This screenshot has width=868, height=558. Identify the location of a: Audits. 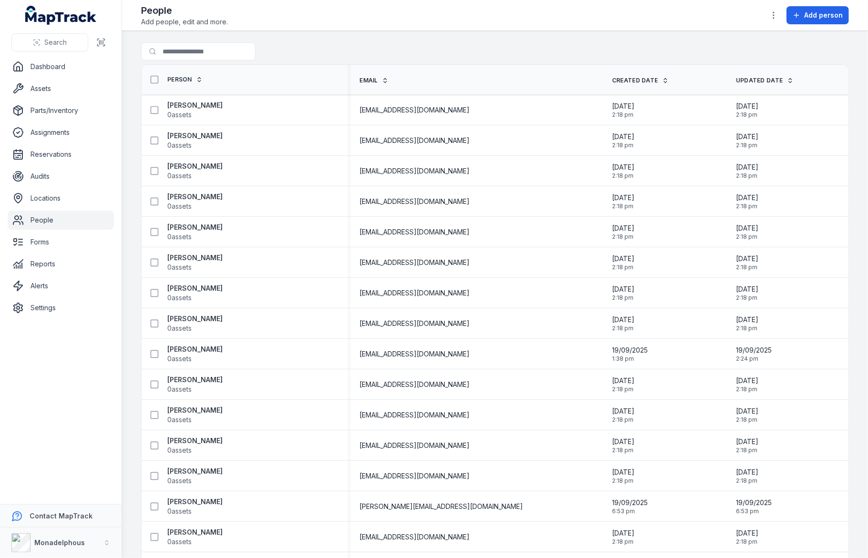
(61, 176).